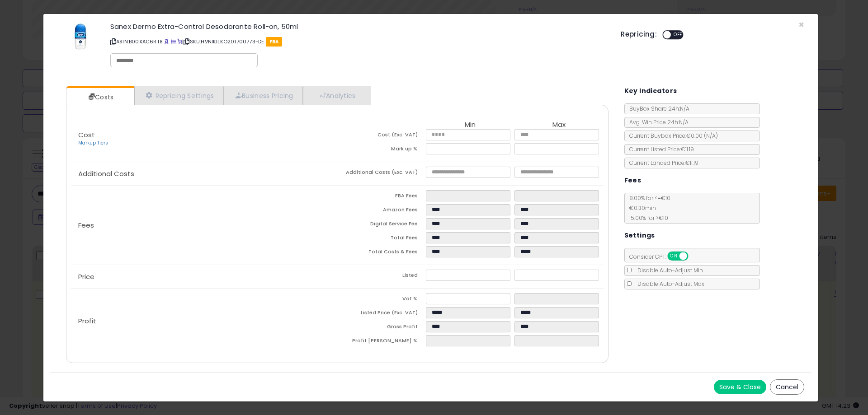  I want to click on span: ON, so click(673, 256).